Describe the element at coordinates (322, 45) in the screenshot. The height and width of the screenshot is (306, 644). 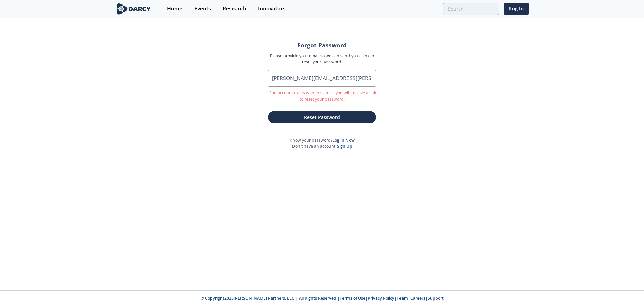
I see `h2: Forgot Password` at that location.